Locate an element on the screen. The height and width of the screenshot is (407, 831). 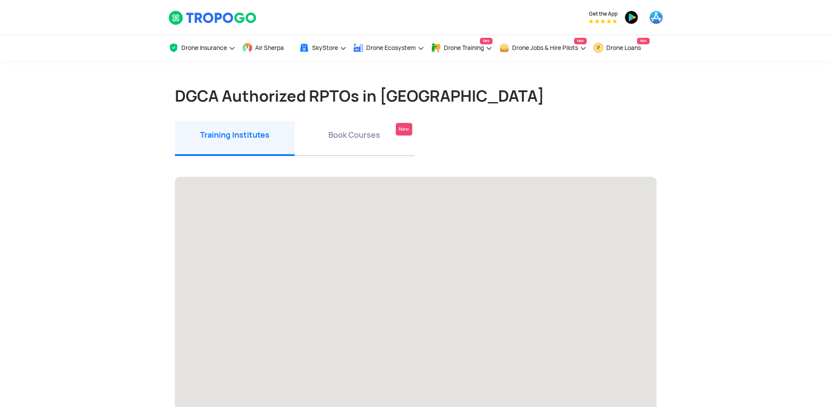
span: Air Sherpa is located at coordinates (270, 48).